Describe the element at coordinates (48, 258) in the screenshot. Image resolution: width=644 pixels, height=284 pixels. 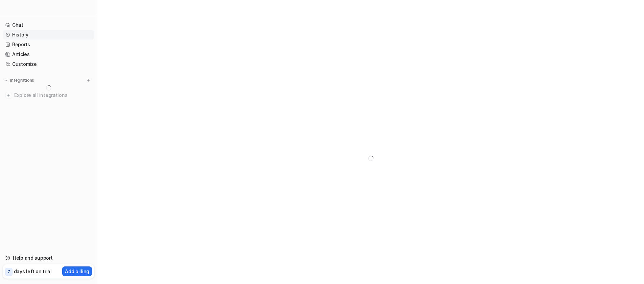
I see `a: Help and support` at that location.